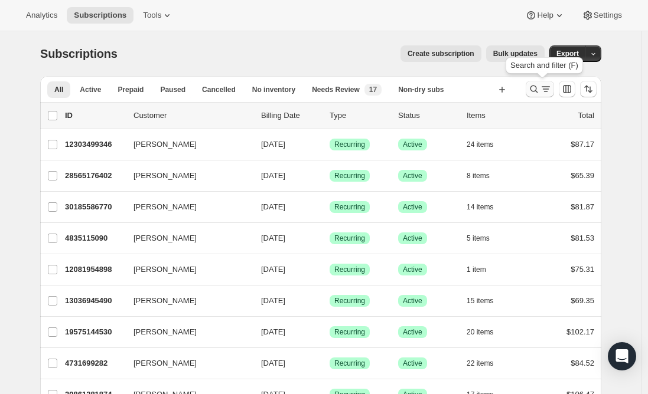 Image resolution: width=648 pixels, height=394 pixels. Describe the element at coordinates (359, 116) in the screenshot. I see `div: Type` at that location.